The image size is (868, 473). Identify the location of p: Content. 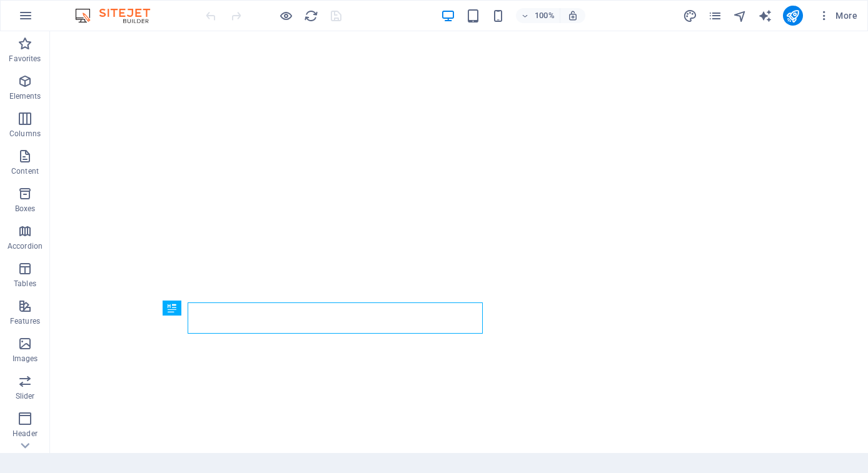
(25, 171).